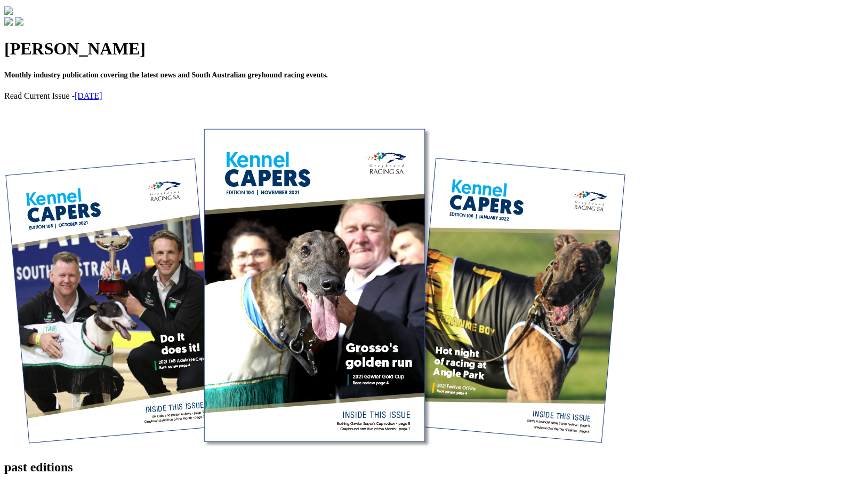 This screenshot has height=482, width=868. Describe the element at coordinates (434, 467) in the screenshot. I see `h2: past editions` at that location.